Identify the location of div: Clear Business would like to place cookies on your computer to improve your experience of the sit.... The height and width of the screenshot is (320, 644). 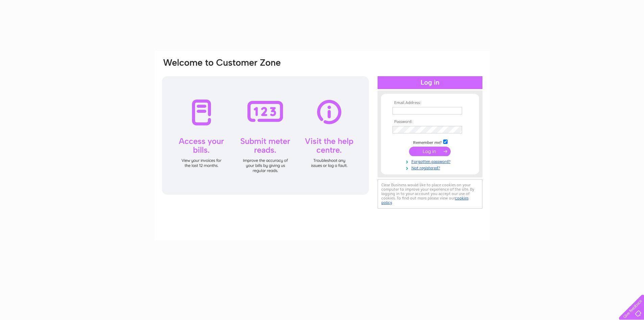
(430, 194).